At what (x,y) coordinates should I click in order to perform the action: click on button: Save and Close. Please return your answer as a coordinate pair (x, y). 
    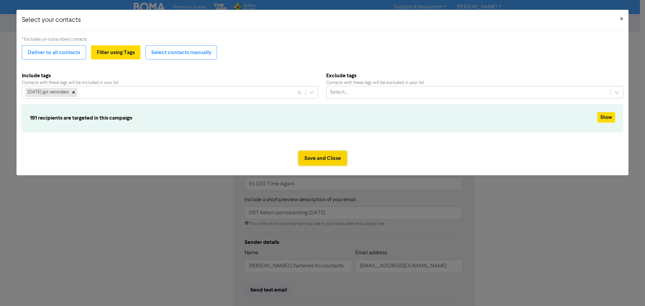
    Looking at the image, I should click on (322, 158).